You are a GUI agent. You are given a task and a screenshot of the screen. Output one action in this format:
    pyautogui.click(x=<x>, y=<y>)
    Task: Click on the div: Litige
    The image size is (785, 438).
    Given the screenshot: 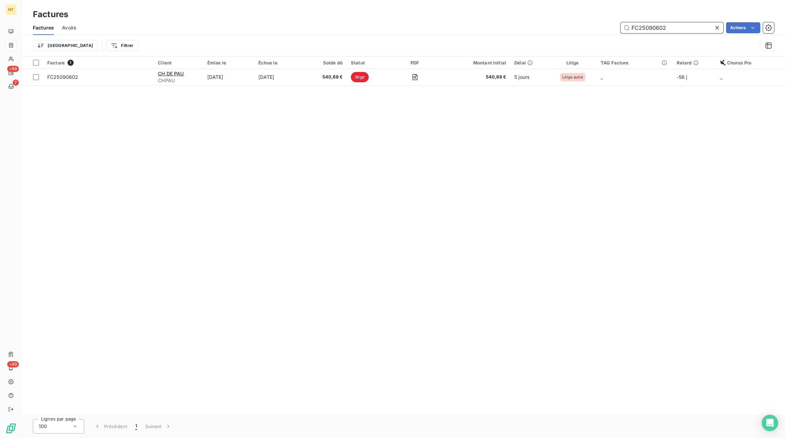 What is the action you would take?
    pyautogui.click(x=573, y=63)
    